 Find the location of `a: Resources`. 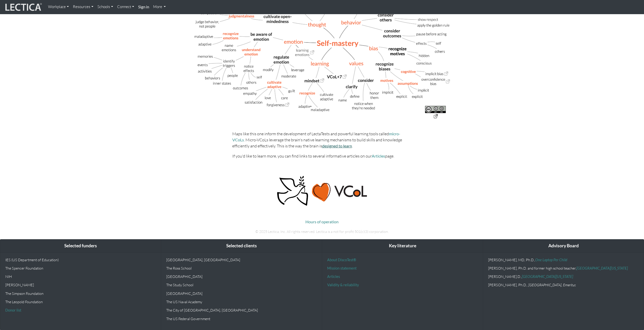

a: Resources is located at coordinates (83, 7).